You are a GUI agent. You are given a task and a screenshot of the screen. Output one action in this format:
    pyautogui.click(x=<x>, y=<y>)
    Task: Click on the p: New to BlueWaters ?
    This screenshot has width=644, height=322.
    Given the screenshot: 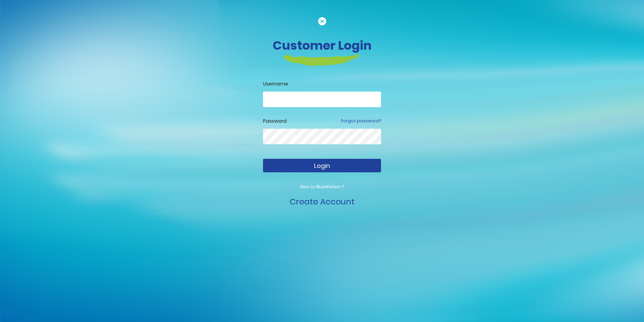 What is the action you would take?
    pyautogui.click(x=322, y=187)
    